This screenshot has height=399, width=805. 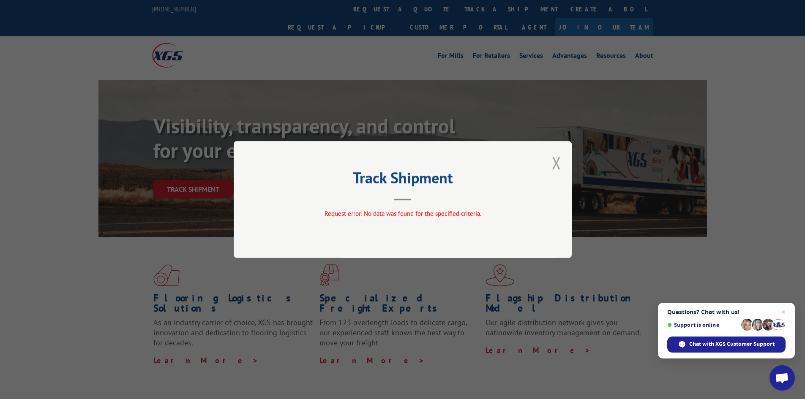 What do you see at coordinates (556, 163) in the screenshot?
I see `button: Close modal` at bounding box center [556, 163].